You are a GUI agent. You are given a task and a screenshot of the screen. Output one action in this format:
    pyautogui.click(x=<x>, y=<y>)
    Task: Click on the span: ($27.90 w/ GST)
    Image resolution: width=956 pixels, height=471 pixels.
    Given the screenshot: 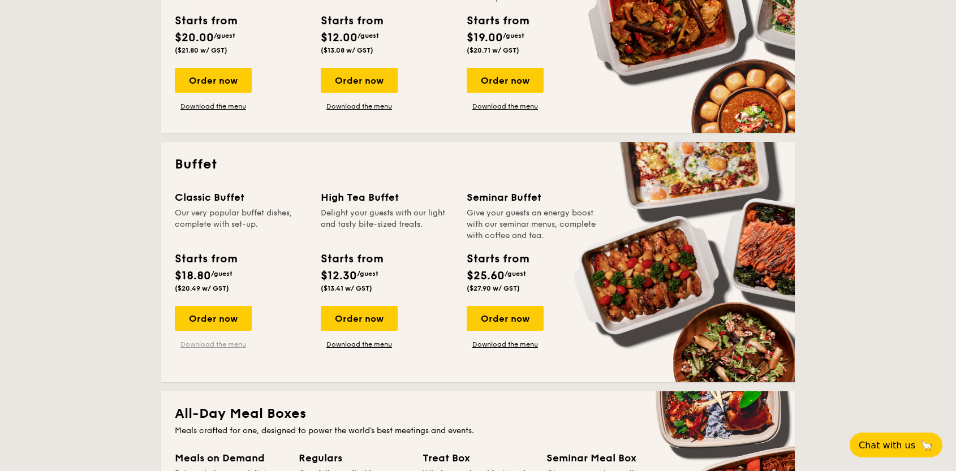 What is the action you would take?
    pyautogui.click(x=493, y=288)
    